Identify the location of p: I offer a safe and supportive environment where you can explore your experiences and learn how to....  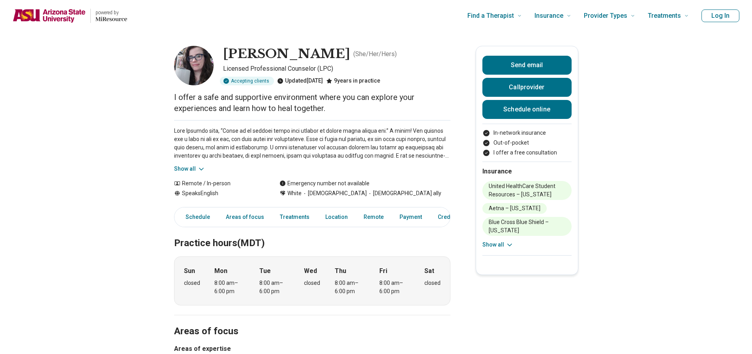
(312, 103).